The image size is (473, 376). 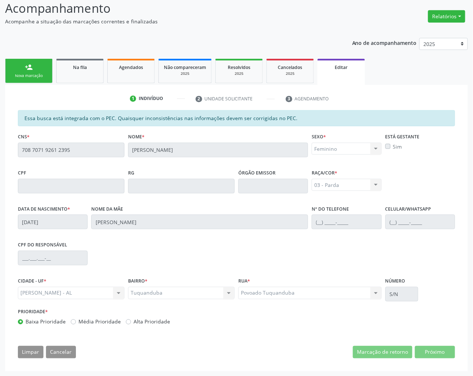 What do you see at coordinates (167, 21) in the screenshot?
I see `p: Acompanhe a situação das marcações correntes e finalizadas` at bounding box center [167, 21].